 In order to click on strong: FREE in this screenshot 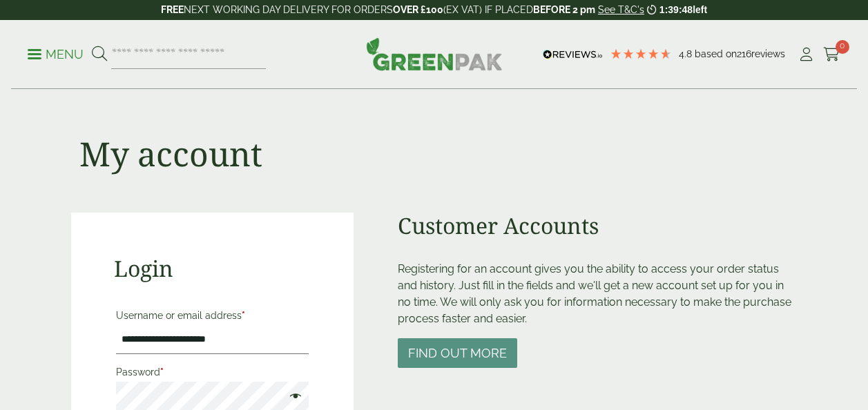, I will do `click(172, 10)`.